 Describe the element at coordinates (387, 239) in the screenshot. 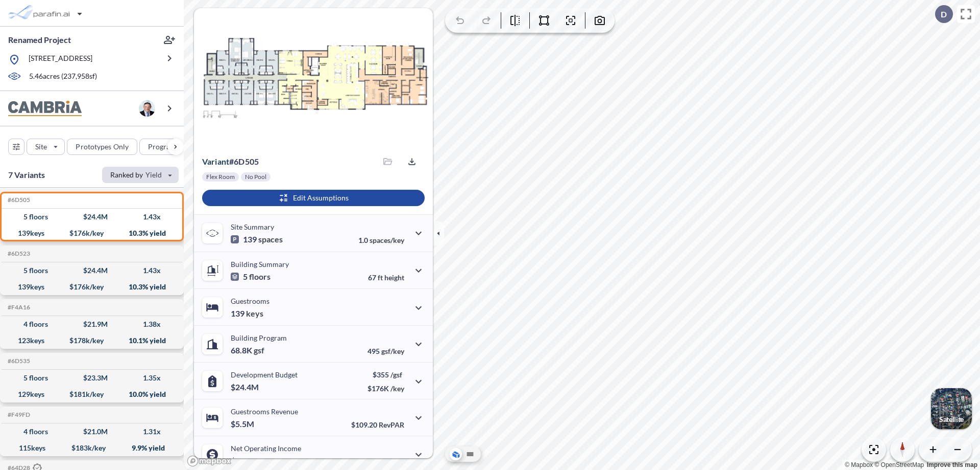

I see `span: spaces/key` at that location.